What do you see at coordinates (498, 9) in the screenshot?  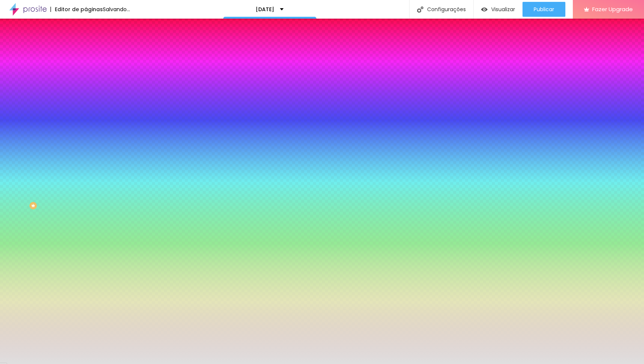 I see `button: Visualizar` at bounding box center [498, 9].